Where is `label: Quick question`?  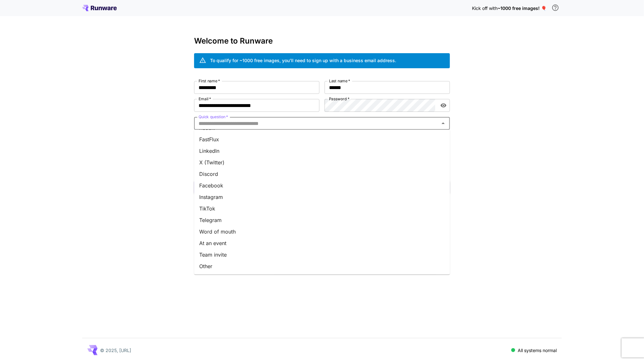
label: Quick question is located at coordinates (213, 116).